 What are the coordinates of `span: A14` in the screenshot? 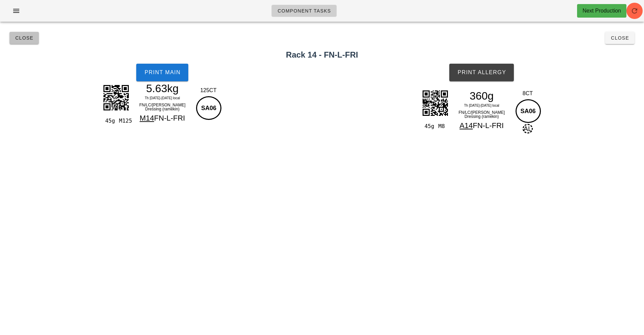 It's located at (466, 125).